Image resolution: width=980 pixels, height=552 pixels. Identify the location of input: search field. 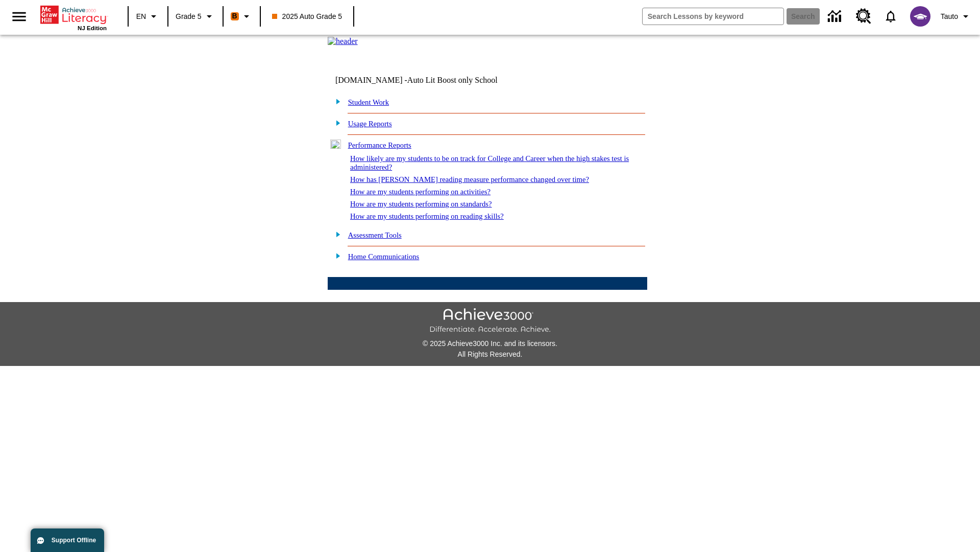
(713, 16).